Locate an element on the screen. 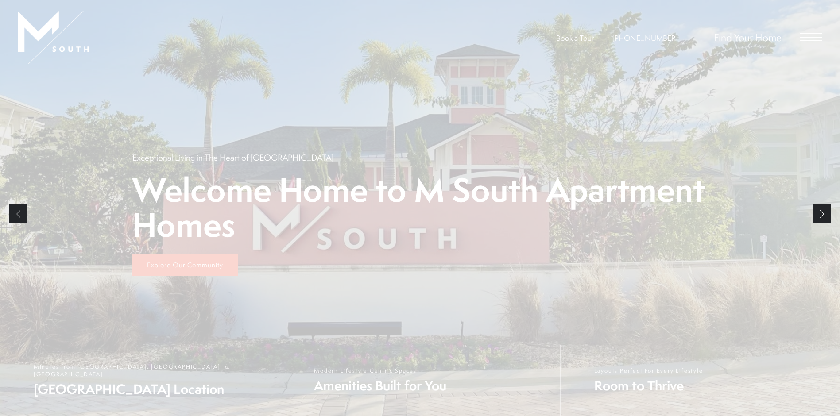 This screenshot has height=416, width=840. a: Call Us at 813-570-8014 is located at coordinates (645, 38).